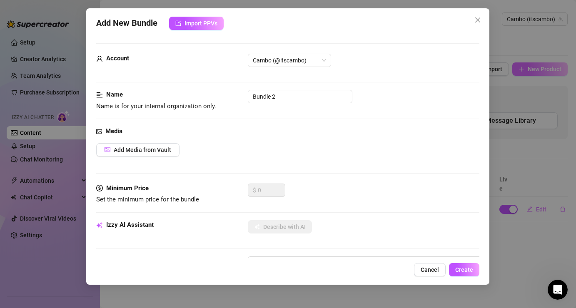 This screenshot has height=308, width=576. I want to click on button: Create, so click(464, 270).